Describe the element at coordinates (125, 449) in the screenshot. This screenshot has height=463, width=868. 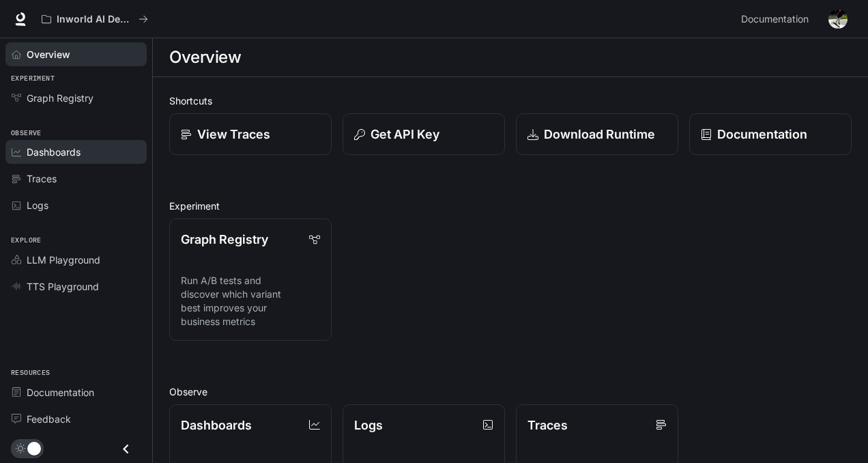
I see `button: Close drawer` at that location.